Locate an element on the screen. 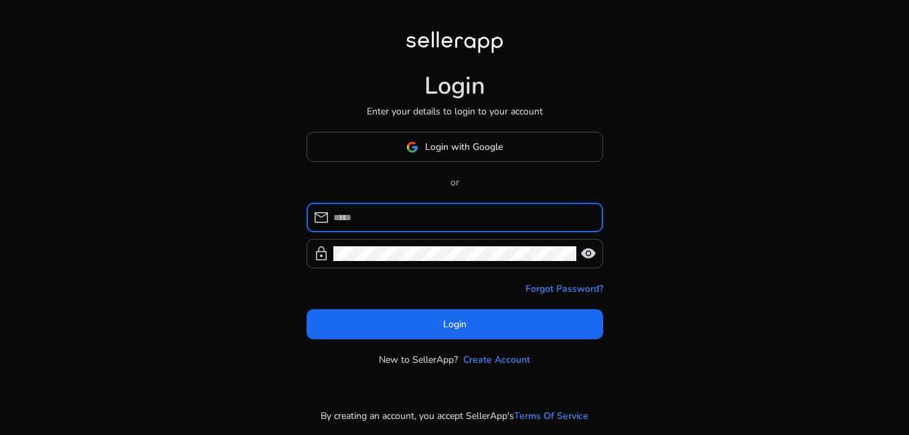 The height and width of the screenshot is (435, 909). button: Login with Google is located at coordinates (454, 147).